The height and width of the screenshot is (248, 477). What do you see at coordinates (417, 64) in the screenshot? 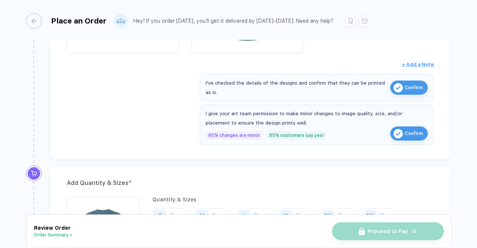
I see `button: + Add a Note` at bounding box center [417, 64].